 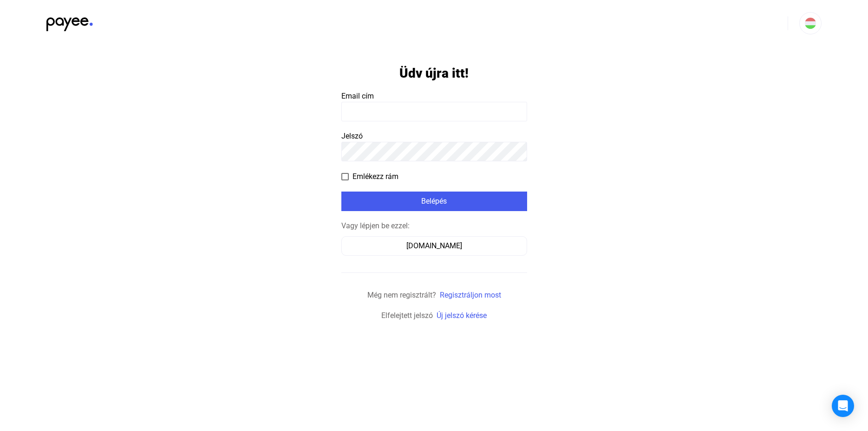 I want to click on div: Vagy lépjen be ezzel:, so click(x=434, y=226).